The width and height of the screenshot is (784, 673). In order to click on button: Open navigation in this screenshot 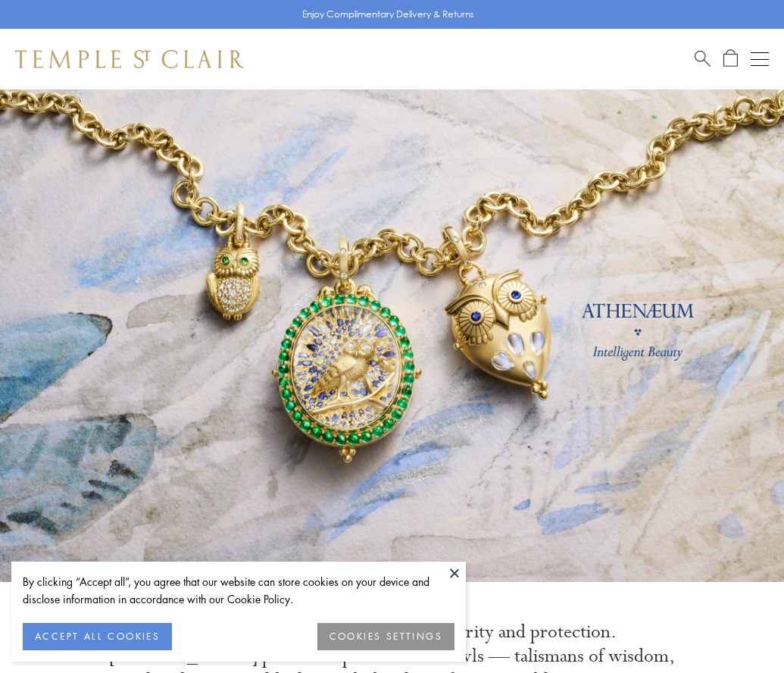, I will do `click(760, 59)`.